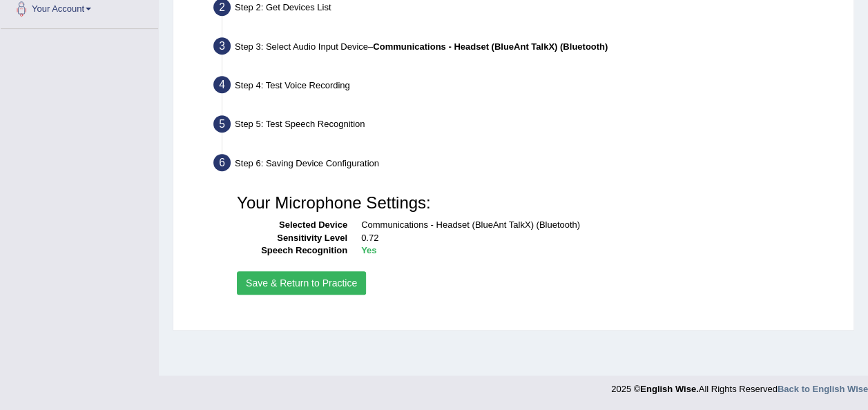  I want to click on dt: Selected Device, so click(292, 225).